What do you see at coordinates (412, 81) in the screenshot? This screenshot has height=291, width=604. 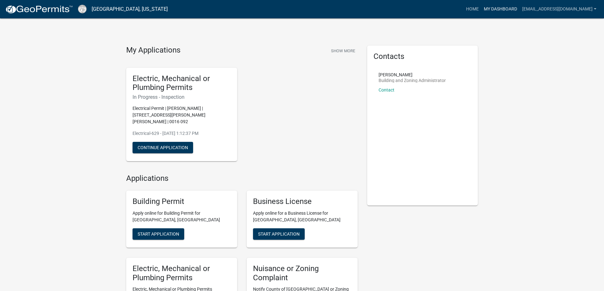 I see `p: Building and Zoning Administrator` at bounding box center [412, 81].